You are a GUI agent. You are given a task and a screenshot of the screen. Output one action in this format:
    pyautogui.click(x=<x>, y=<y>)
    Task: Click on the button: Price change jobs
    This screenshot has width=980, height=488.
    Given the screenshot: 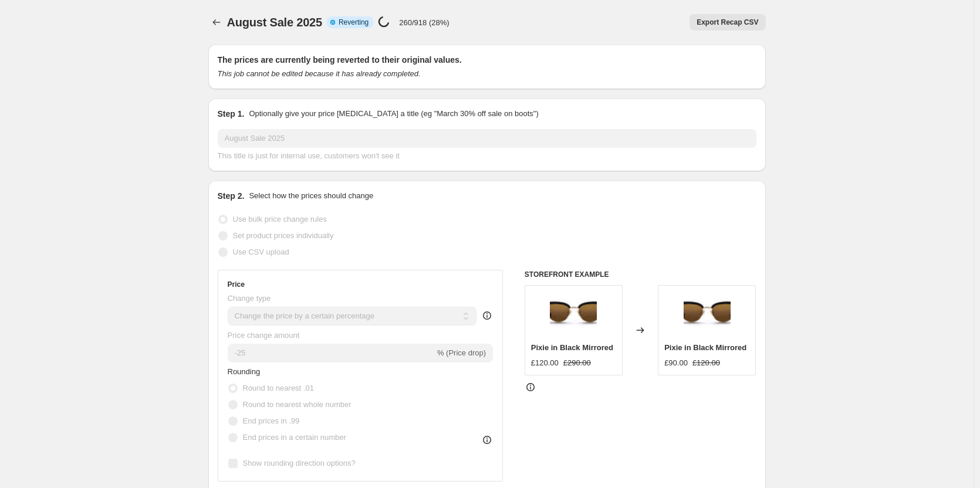 What is the action you would take?
    pyautogui.click(x=216, y=22)
    